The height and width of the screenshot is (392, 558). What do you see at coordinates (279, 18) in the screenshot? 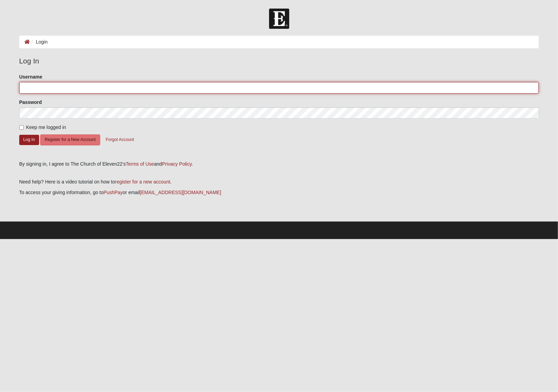
I see `img: Church of Eleven22 Logo` at bounding box center [279, 18].